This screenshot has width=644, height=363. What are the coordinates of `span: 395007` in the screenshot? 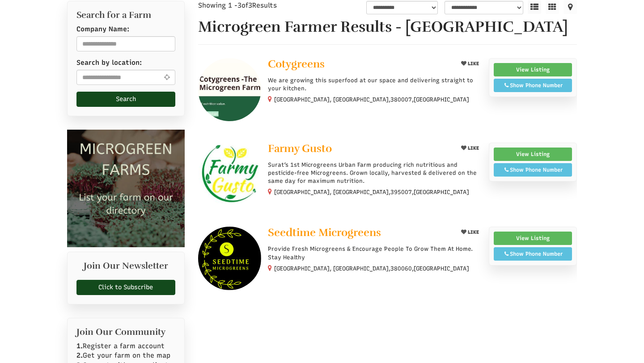 It's located at (401, 192).